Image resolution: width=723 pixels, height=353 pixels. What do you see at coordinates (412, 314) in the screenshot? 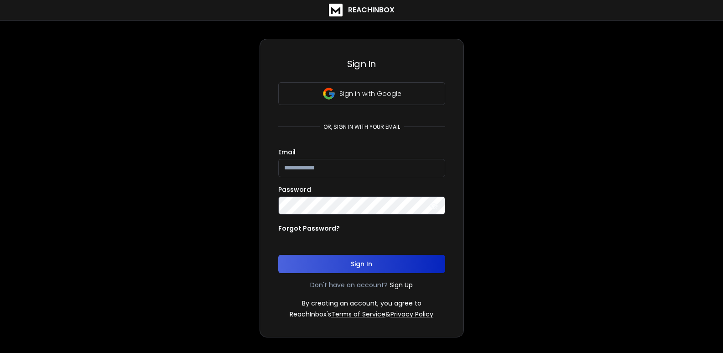
I see `span: Privacy Policy` at bounding box center [412, 314].